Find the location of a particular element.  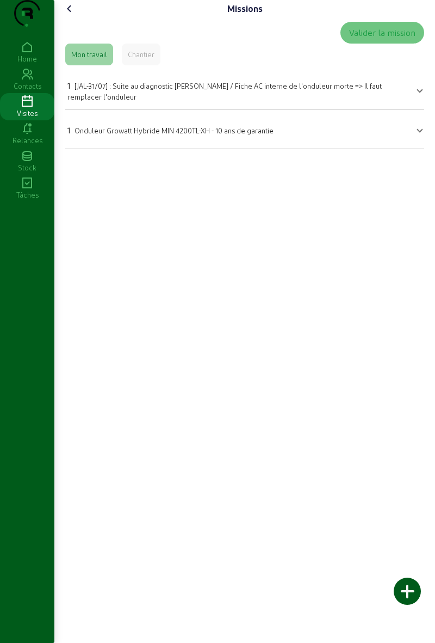

div: Missions is located at coordinates (245, 9).